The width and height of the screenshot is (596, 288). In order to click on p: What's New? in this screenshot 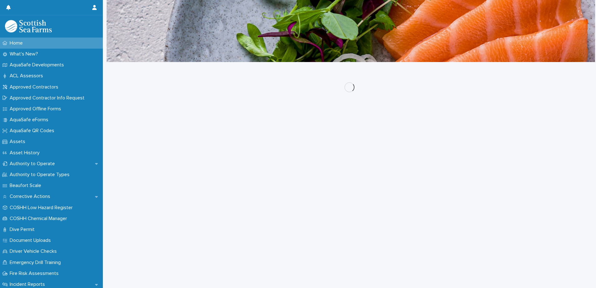, I will do `click(25, 54)`.